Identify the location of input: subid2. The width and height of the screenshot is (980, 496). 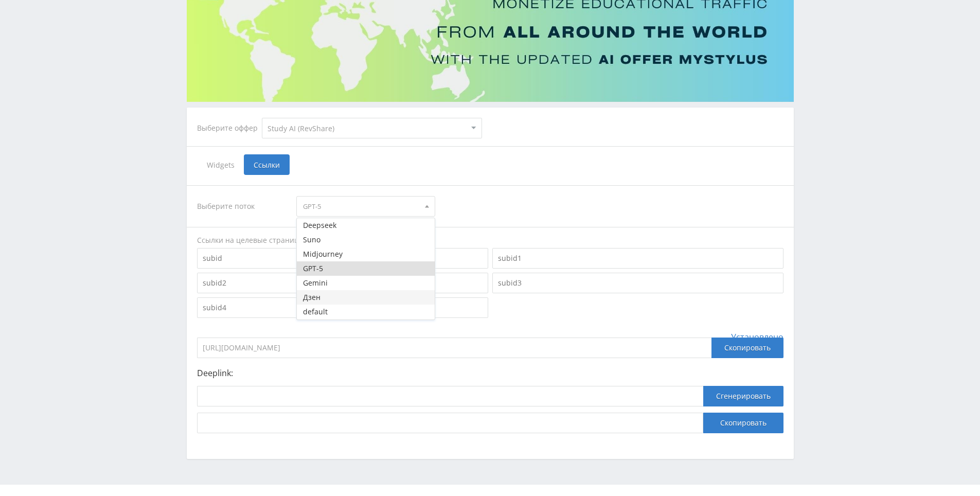
(342, 283).